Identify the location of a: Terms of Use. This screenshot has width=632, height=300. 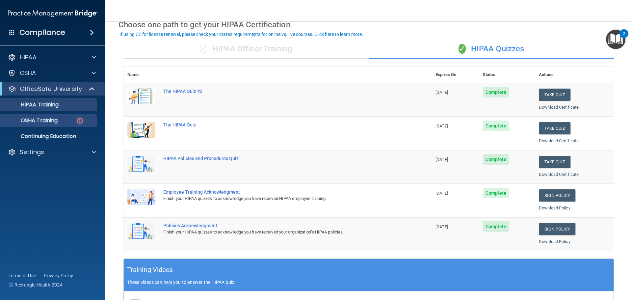
(22, 275).